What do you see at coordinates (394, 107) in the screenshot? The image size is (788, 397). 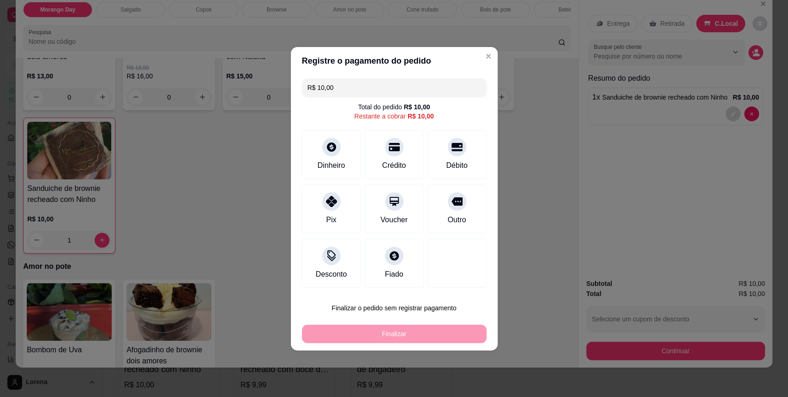 I see `div: Total do pedido` at bounding box center [394, 107].